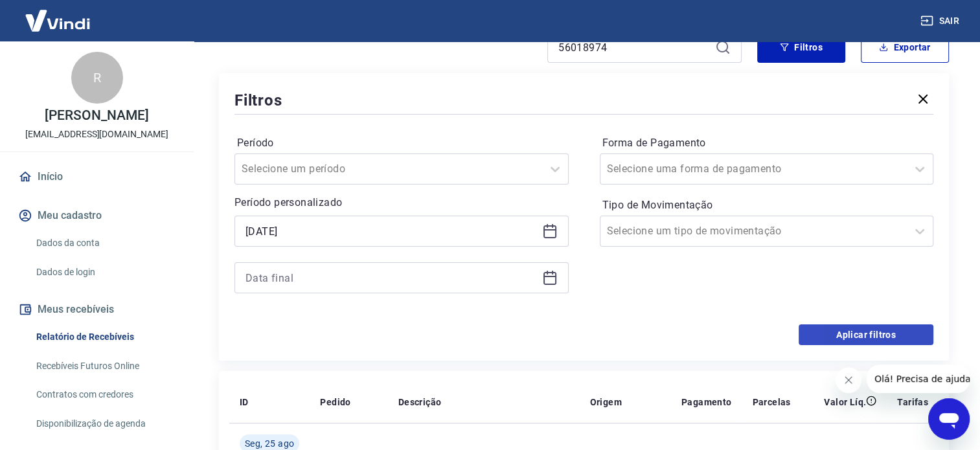  Describe the element at coordinates (706, 402) in the screenshot. I see `p: Pagamento` at that location.